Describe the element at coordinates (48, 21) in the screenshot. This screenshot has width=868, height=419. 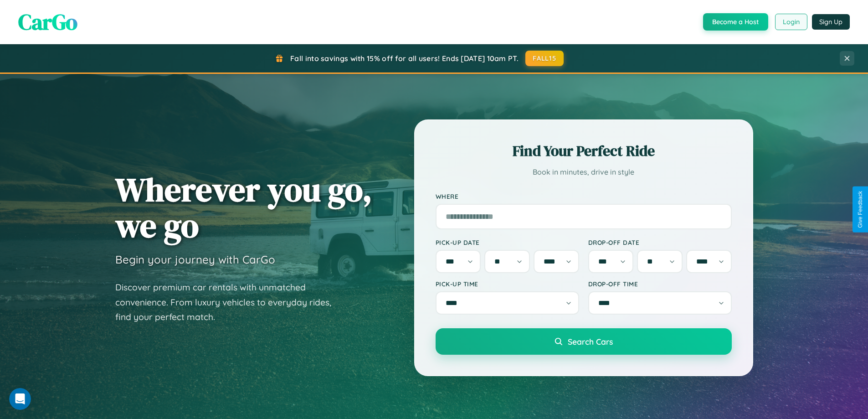
I see `span: CarGo` at that location.